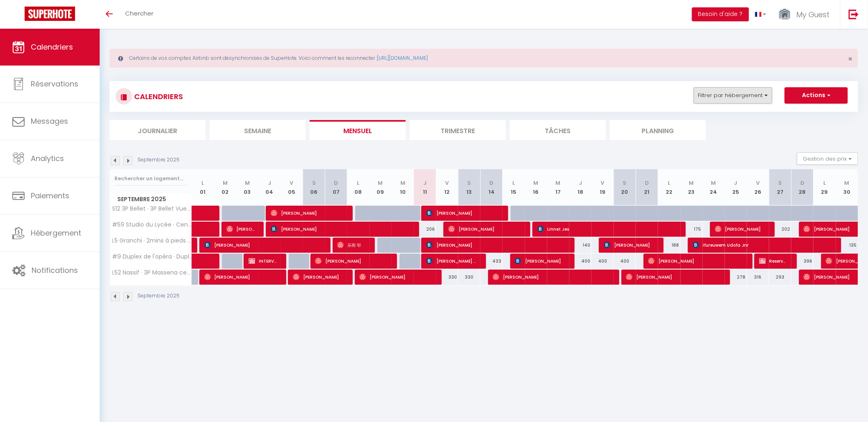 The height and width of the screenshot is (422, 868). What do you see at coordinates (714, 187) in the screenshot?
I see `th: 24` at bounding box center [714, 187].